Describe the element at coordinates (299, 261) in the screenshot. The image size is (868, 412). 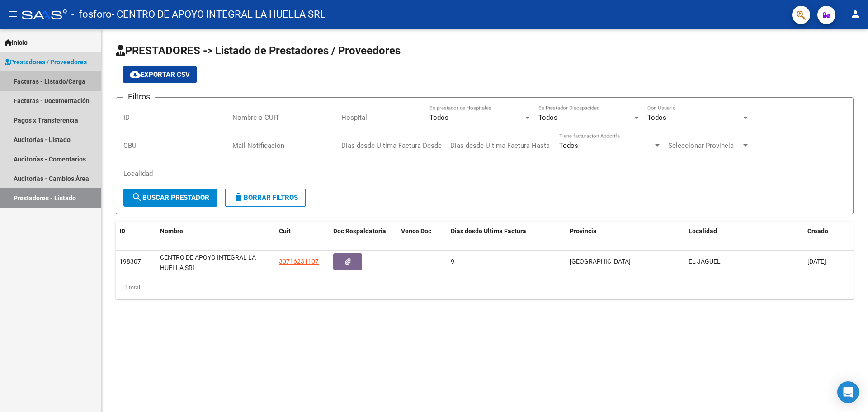
I see `span: 30716231107` at that location.